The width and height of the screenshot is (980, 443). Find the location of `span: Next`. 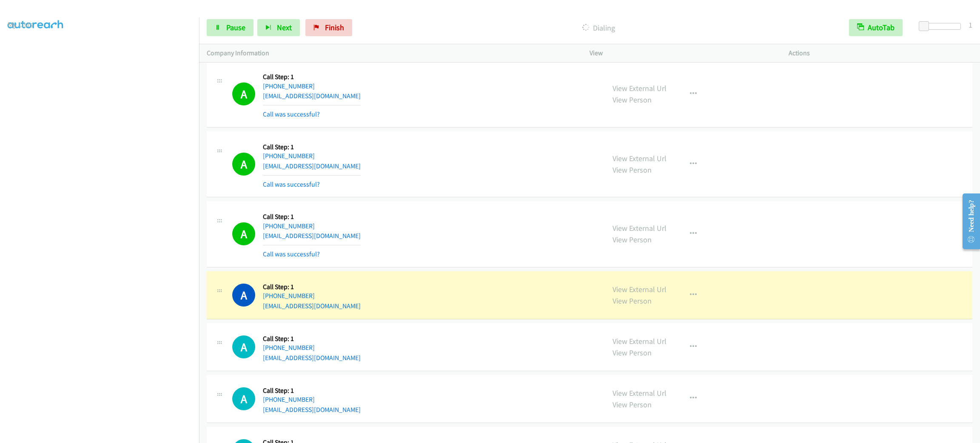

span: Next is located at coordinates (284, 27).